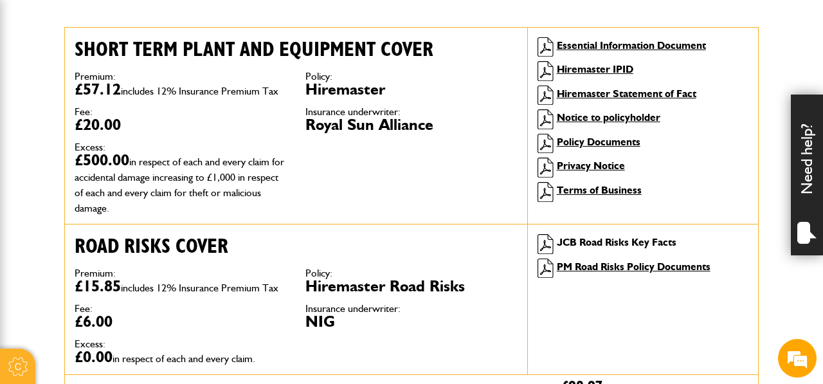 The width and height of the screenshot is (823, 384). What do you see at coordinates (599, 190) in the screenshot?
I see `a: Terms of Business` at bounding box center [599, 190].